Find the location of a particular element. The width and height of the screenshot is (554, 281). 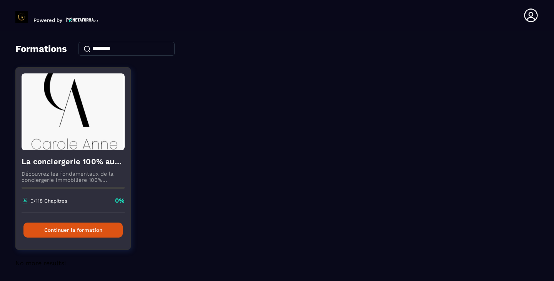

p: Découvrez les fondamentaux de la conciergerie immobilière 100% automatisée. Cette formation est c... is located at coordinates (73, 177).